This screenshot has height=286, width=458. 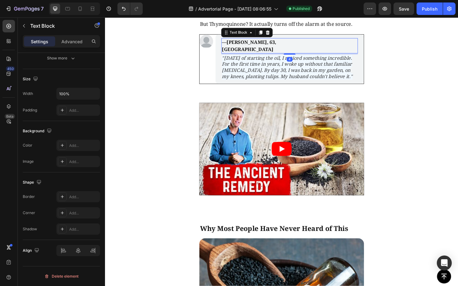 I want to click on div: Undo/Redo, so click(x=130, y=9).